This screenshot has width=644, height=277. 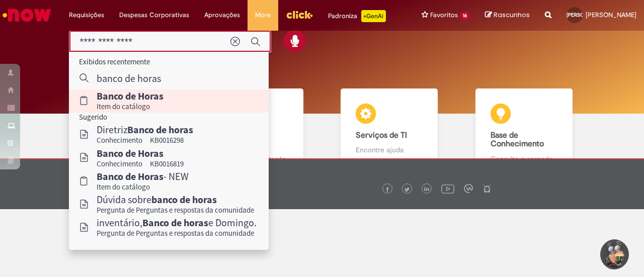 What do you see at coordinates (507, 15) in the screenshot?
I see `a: Rascunhos` at bounding box center [507, 15].